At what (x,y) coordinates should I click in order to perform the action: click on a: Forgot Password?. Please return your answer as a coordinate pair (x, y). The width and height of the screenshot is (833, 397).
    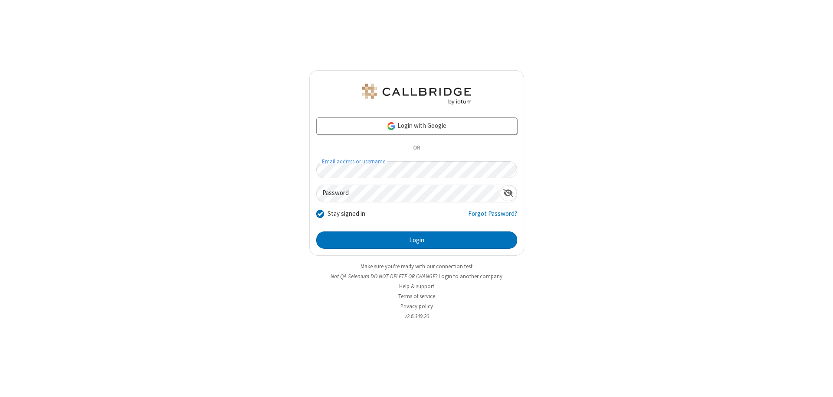
    Looking at the image, I should click on (492, 217).